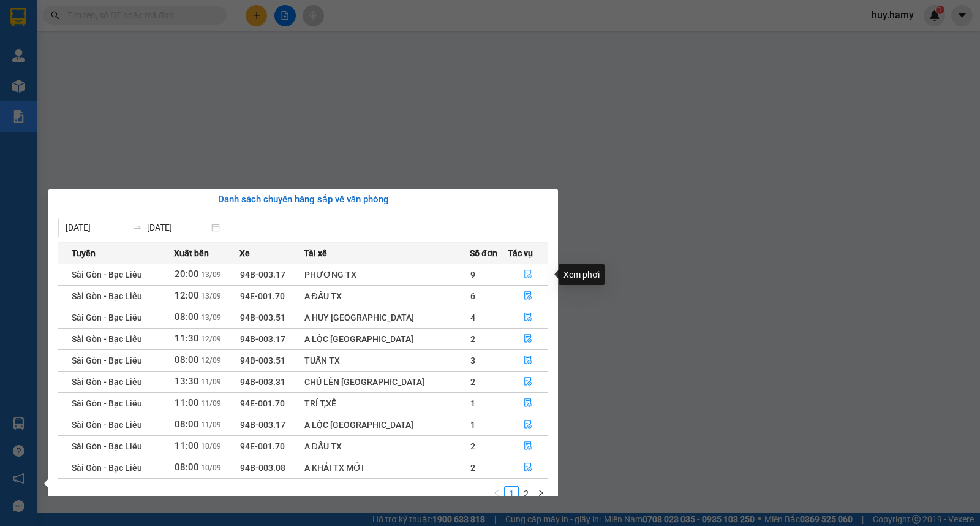 The image size is (980, 526). Describe the element at coordinates (187, 339) in the screenshot. I see `span: 11:30` at that location.